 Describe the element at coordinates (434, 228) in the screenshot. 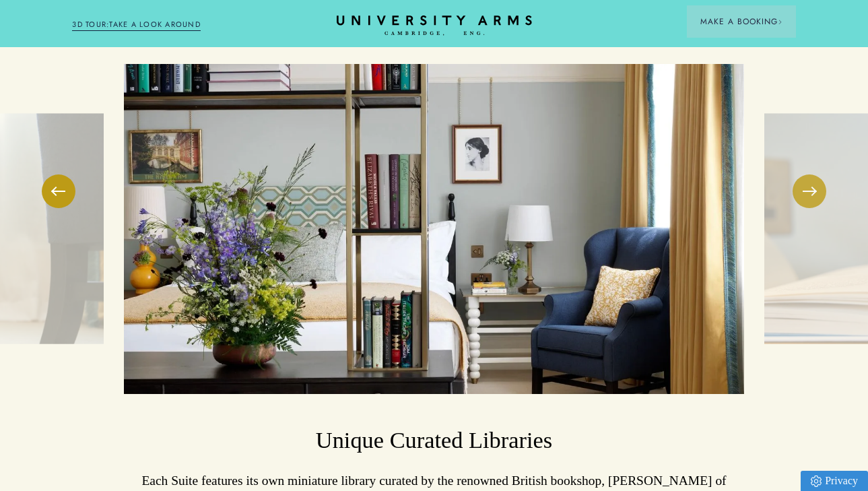

I see `img: image-4aea64f46a40f3dd62ce15b330deb63376aa53a3-8272x6200-jpg` at that location.